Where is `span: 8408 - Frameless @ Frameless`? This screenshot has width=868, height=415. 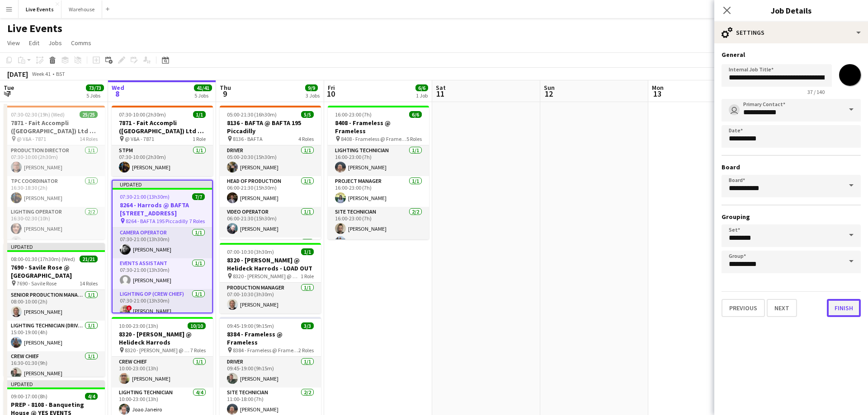 span: 8408 - Frameless @ Frameless is located at coordinates (373, 139).